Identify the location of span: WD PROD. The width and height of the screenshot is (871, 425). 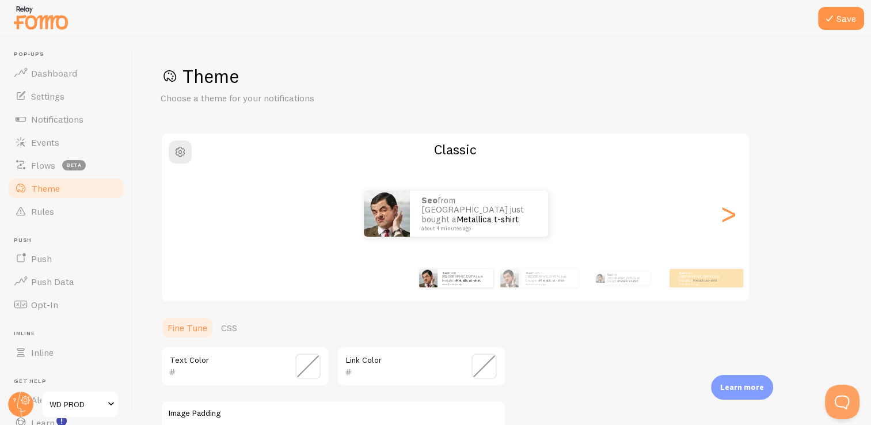
(77, 404).